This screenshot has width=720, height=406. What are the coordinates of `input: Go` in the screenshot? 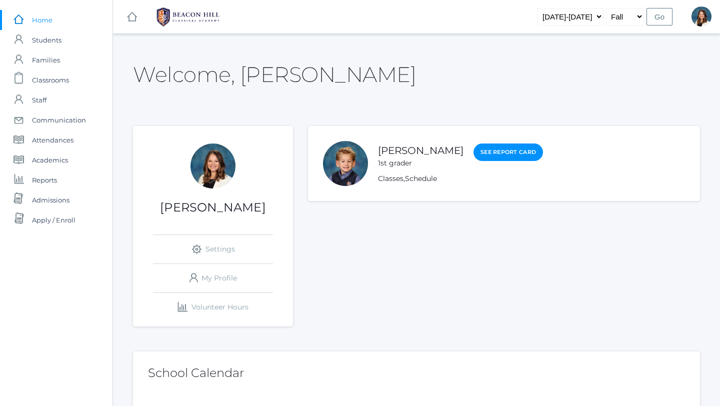 It's located at (660, 17).